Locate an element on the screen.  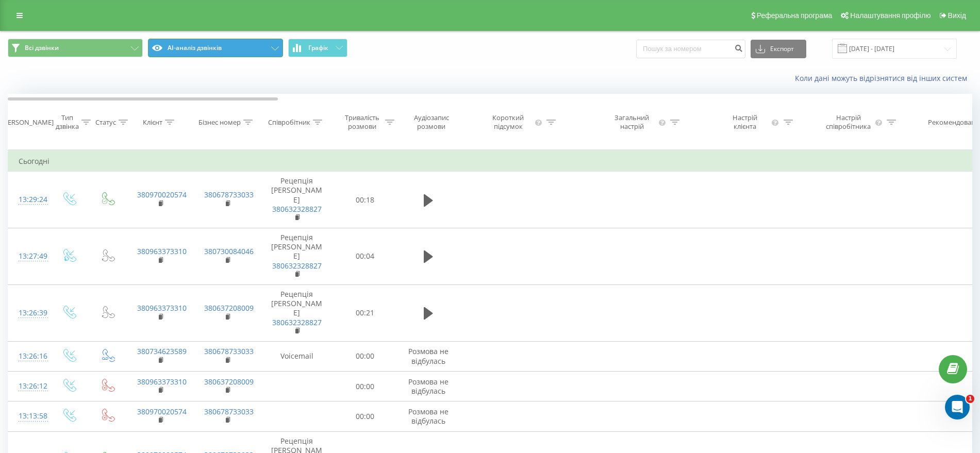
div: Аудіозапис розмови is located at coordinates (431, 122).